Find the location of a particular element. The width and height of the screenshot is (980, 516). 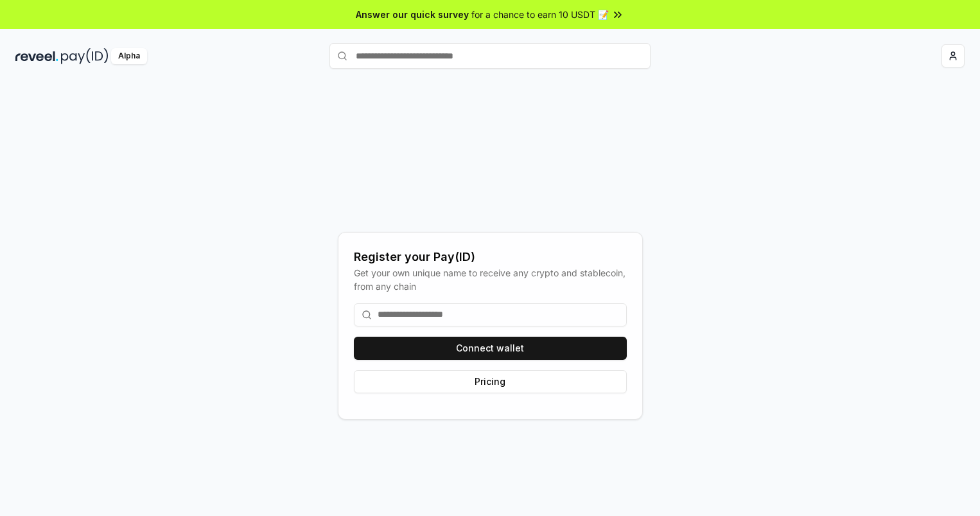

button: Pricing is located at coordinates (490, 381).